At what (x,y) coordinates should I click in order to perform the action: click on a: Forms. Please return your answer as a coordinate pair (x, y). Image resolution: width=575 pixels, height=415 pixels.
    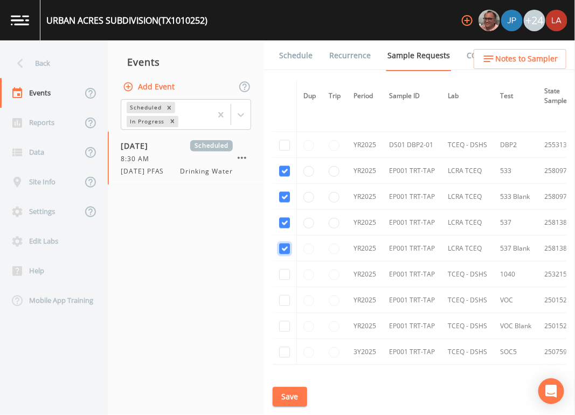
    Looking at the image, I should click on (537, 56).